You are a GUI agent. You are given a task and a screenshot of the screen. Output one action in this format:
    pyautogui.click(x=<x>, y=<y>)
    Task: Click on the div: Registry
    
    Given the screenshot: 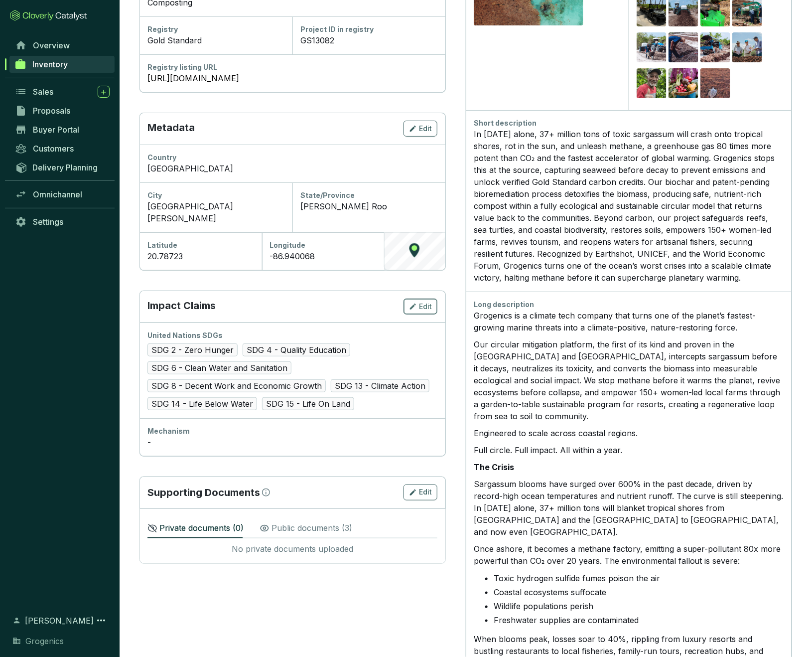 What is the action you would take?
    pyautogui.click(x=216, y=29)
    